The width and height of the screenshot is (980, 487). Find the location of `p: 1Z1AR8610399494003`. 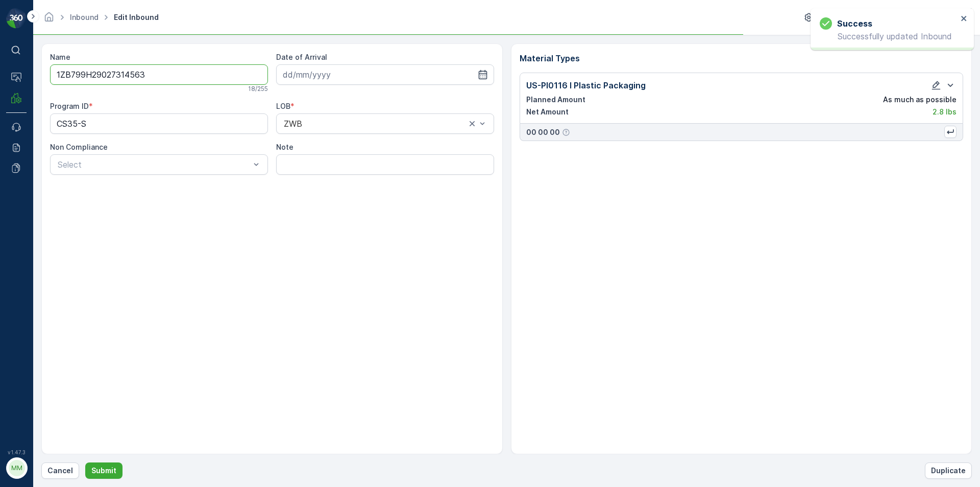

p: 1Z1AR8610399494003 is located at coordinates (489, 15).